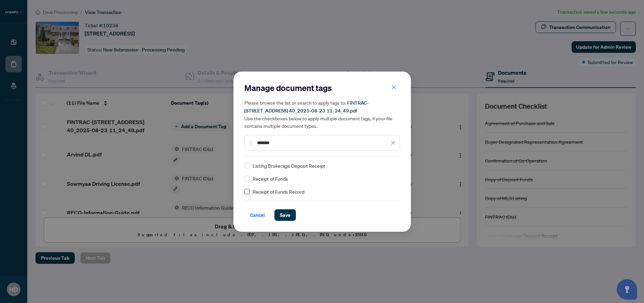 The width and height of the screenshot is (644, 303). What do you see at coordinates (322, 114) in the screenshot?
I see `h5: Please browse the list or search to apply tags to: Use the checkboxes below to apply multiple doc...` at bounding box center [322, 114].